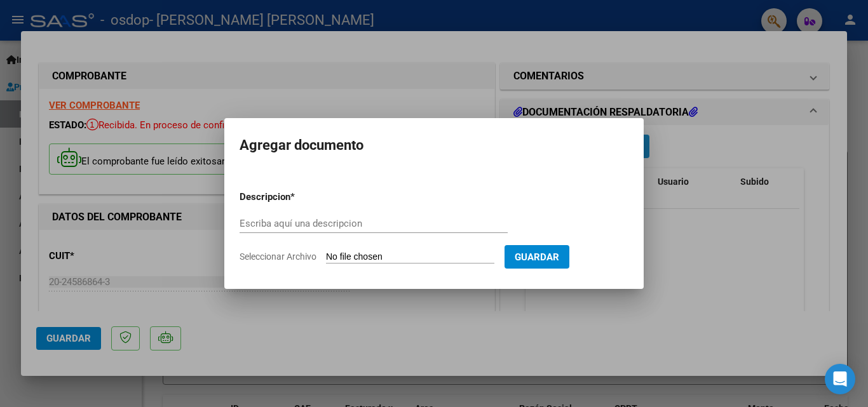 This screenshot has height=407, width=868. What do you see at coordinates (840, 379) in the screenshot?
I see `div: Open Intercom Messenger` at bounding box center [840, 379].